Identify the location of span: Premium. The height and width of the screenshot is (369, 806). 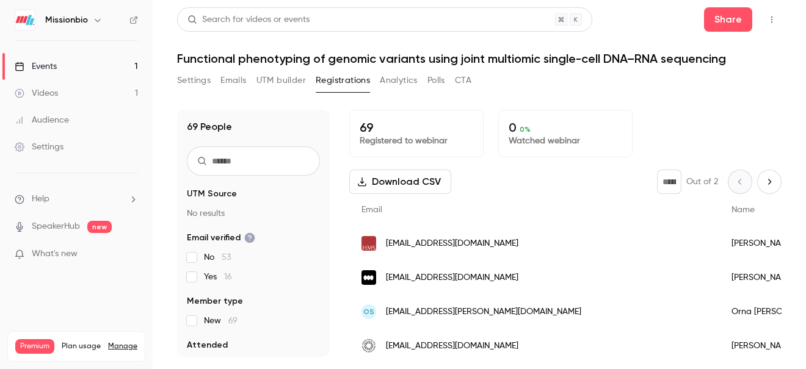
(35, 347).